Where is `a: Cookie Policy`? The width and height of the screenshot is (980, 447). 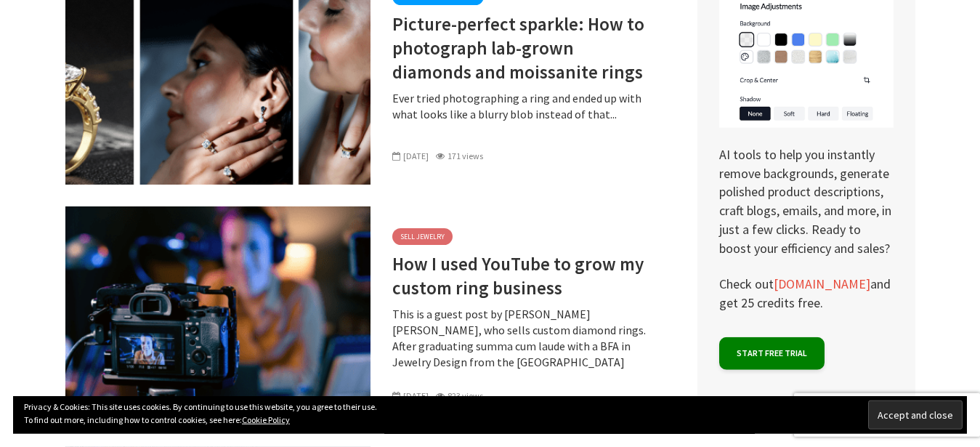 a: Cookie Policy is located at coordinates (266, 419).